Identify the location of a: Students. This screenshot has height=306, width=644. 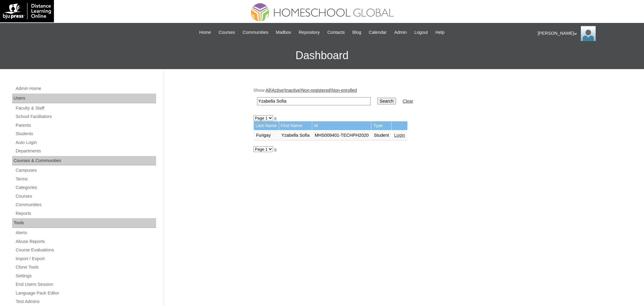
(86, 134).